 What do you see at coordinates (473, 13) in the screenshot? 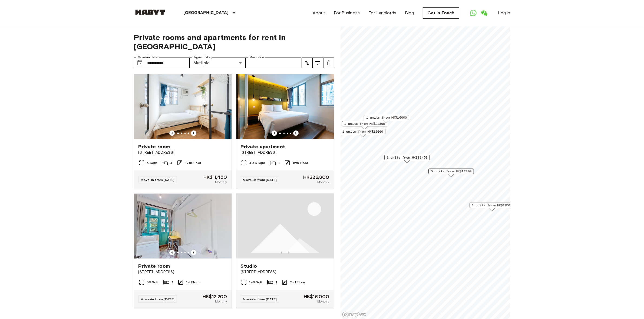
I see `a: Open WhatsApp` at bounding box center [473, 13].